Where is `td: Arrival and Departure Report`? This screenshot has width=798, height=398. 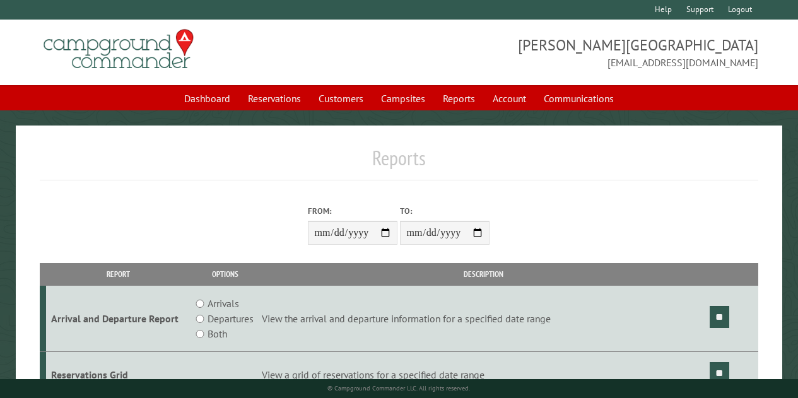 td: Arrival and Departure Report is located at coordinates (118, 318).